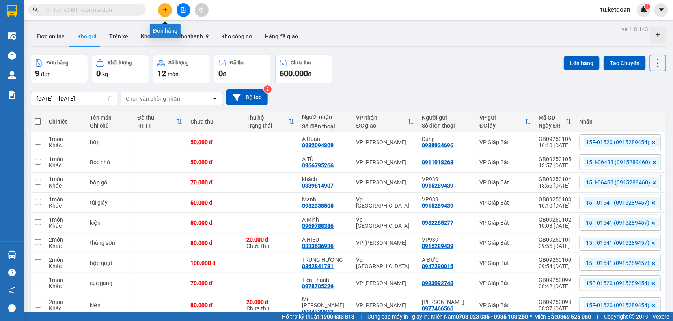 Image resolution: width=673 pixels, height=321 pixels. Describe the element at coordinates (215, 142) in the screenshot. I see `div: 50.000 đ` at that location.